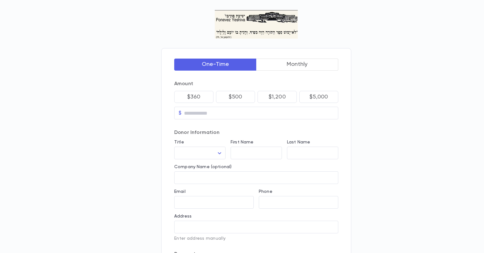 Image resolution: width=484 pixels, height=253 pixels. Describe the element at coordinates (298, 142) in the screenshot. I see `label: Last Name` at that location.